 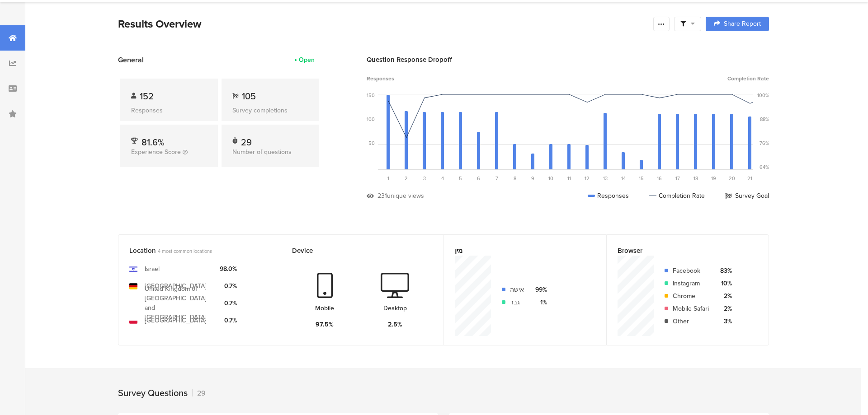 What do you see at coordinates (724, 321) in the screenshot?
I see `div: 3%` at bounding box center [724, 321].